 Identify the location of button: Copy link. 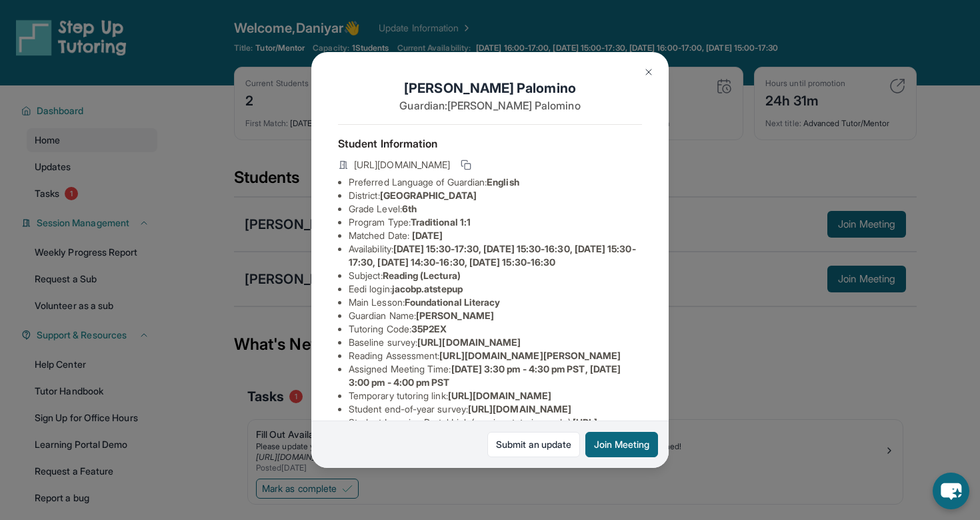
(466, 165).